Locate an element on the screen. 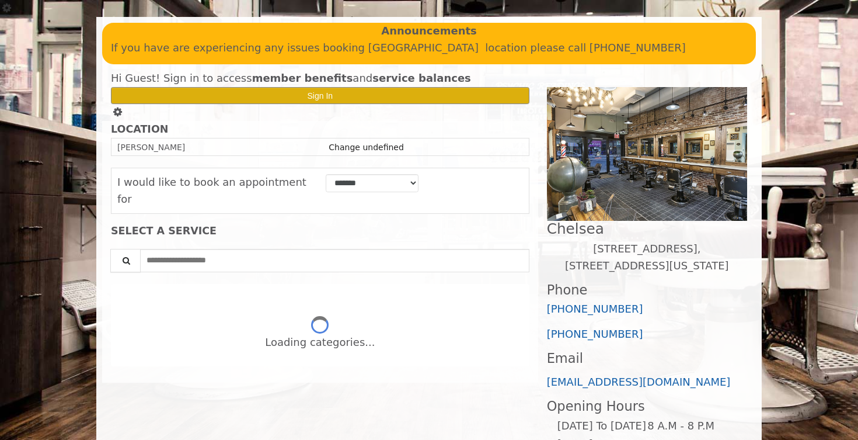  h3: Email is located at coordinates (647, 358).